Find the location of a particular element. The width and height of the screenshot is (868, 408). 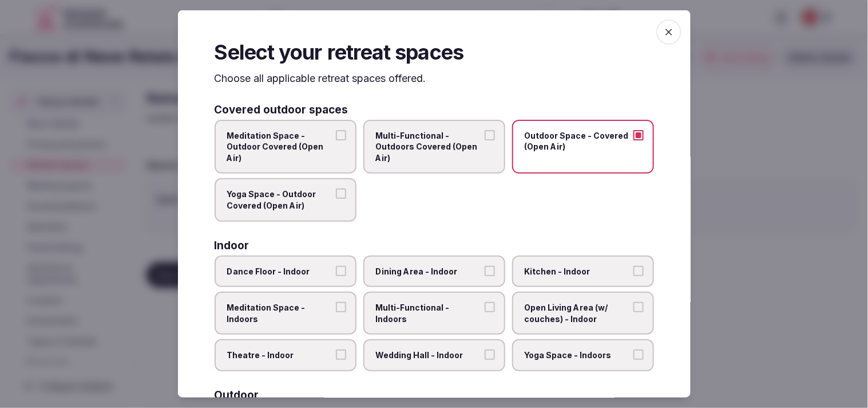

span: Theatre - Indoor is located at coordinates (280, 355).